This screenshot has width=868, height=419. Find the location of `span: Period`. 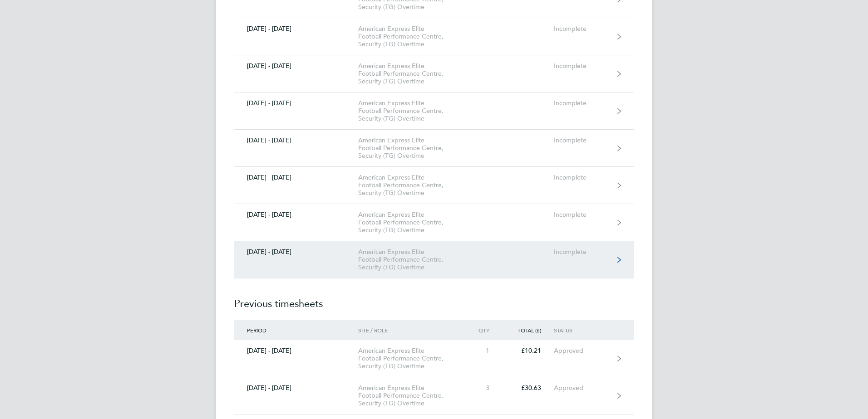

span: Period is located at coordinates (256, 330).